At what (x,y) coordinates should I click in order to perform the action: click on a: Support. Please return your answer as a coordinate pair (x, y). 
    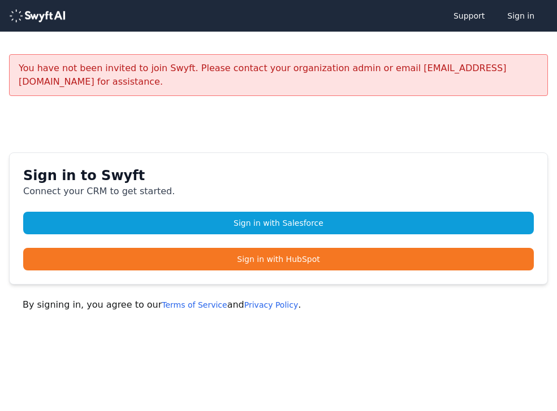
    Looking at the image, I should click on (469, 16).